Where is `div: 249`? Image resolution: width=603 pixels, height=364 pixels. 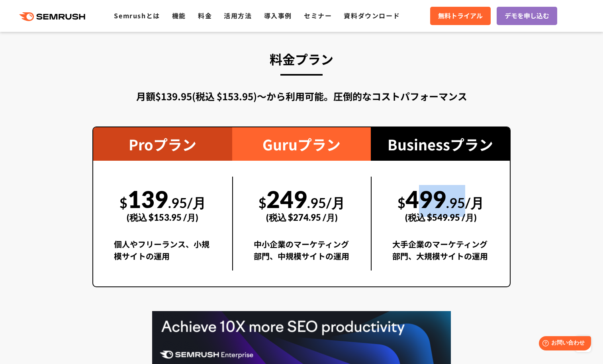 div: 249 is located at coordinates (302, 204).